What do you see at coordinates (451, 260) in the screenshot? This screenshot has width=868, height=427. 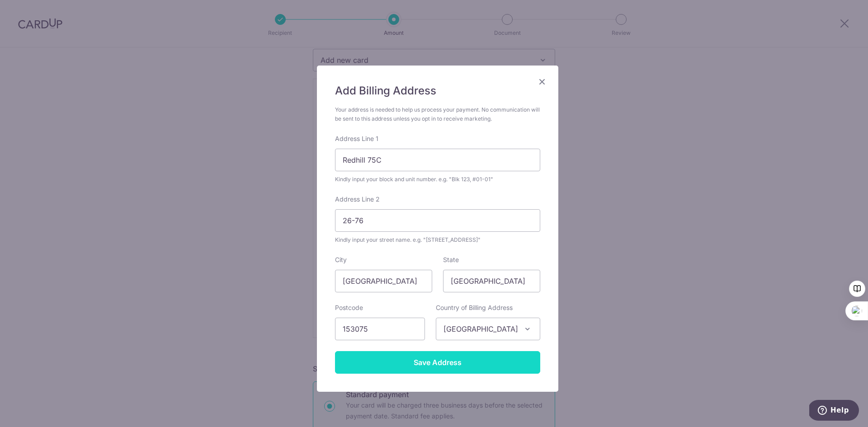 I see `label: State` at bounding box center [451, 260].